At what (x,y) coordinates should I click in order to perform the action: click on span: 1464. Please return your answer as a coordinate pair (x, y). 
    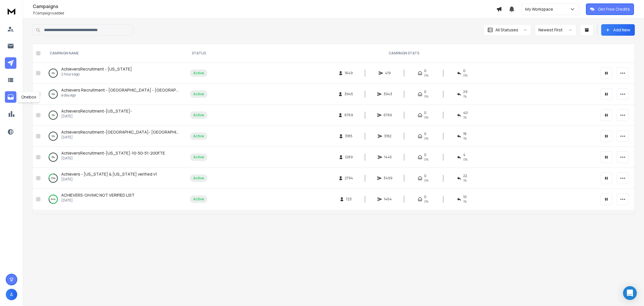
    Looking at the image, I should click on (388, 199).